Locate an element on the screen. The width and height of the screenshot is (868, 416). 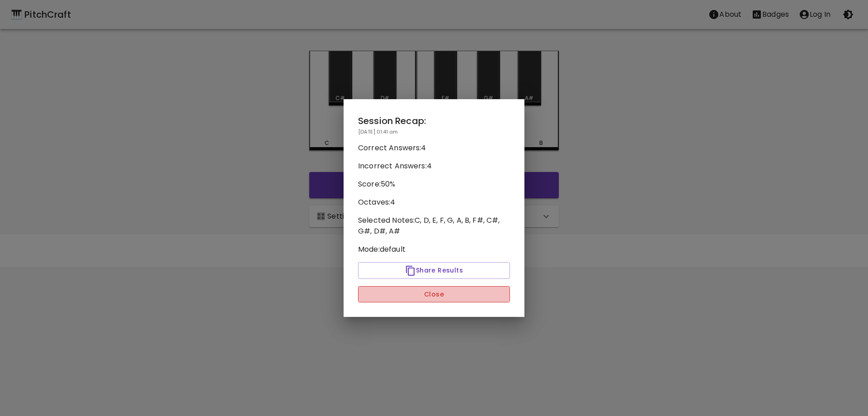
p: Correct Answers: 4 is located at coordinates (434, 148).